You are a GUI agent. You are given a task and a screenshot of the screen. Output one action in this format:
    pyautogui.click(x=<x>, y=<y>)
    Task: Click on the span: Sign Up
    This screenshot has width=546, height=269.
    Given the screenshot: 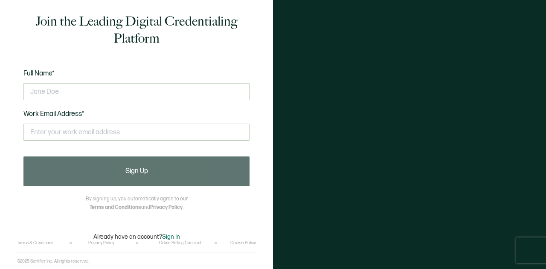 What is the action you would take?
    pyautogui.click(x=137, y=171)
    